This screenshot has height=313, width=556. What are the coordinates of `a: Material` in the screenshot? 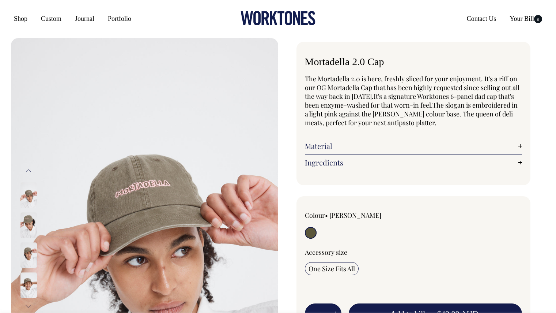 It's located at (413, 146).